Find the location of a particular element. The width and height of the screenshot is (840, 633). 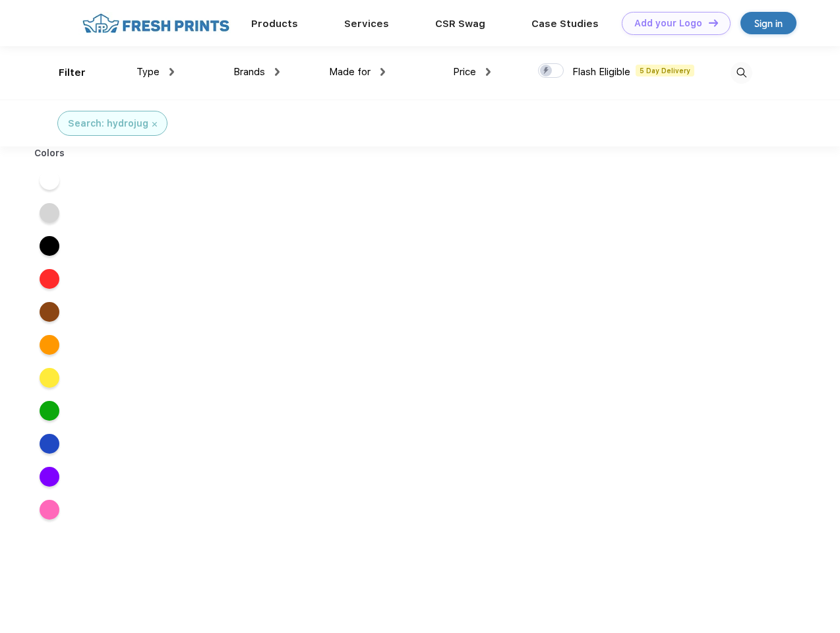

span: 5 Day Delivery is located at coordinates (665, 70).